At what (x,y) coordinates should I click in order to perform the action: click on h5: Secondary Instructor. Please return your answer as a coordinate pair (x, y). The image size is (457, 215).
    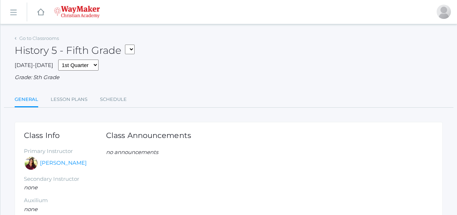
    Looking at the image, I should click on (65, 179).